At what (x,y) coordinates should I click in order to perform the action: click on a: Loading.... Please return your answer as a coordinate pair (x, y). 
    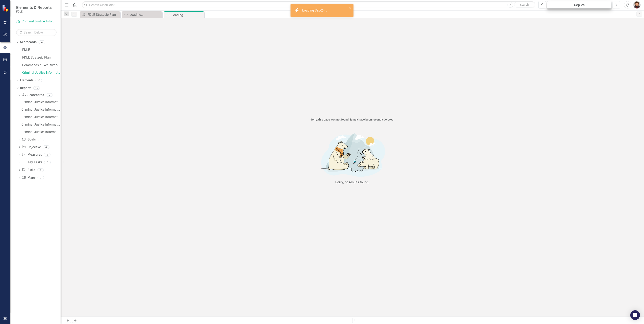
    Looking at the image, I should click on (142, 15).